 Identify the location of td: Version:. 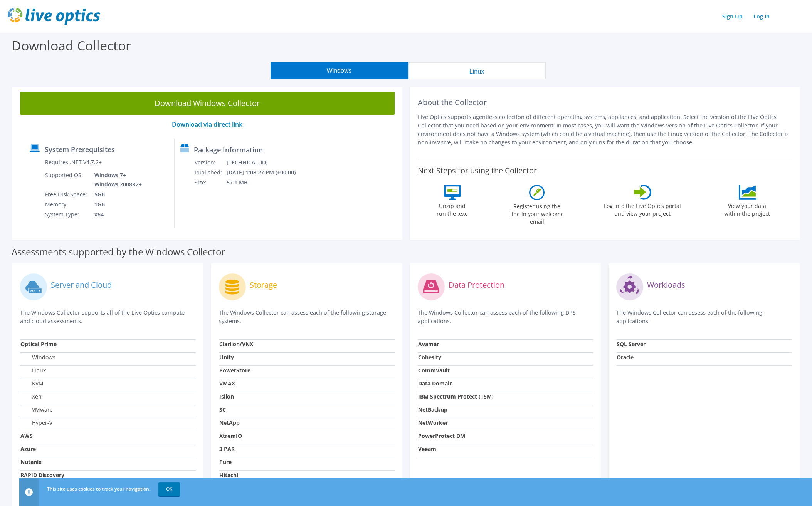
(210, 163).